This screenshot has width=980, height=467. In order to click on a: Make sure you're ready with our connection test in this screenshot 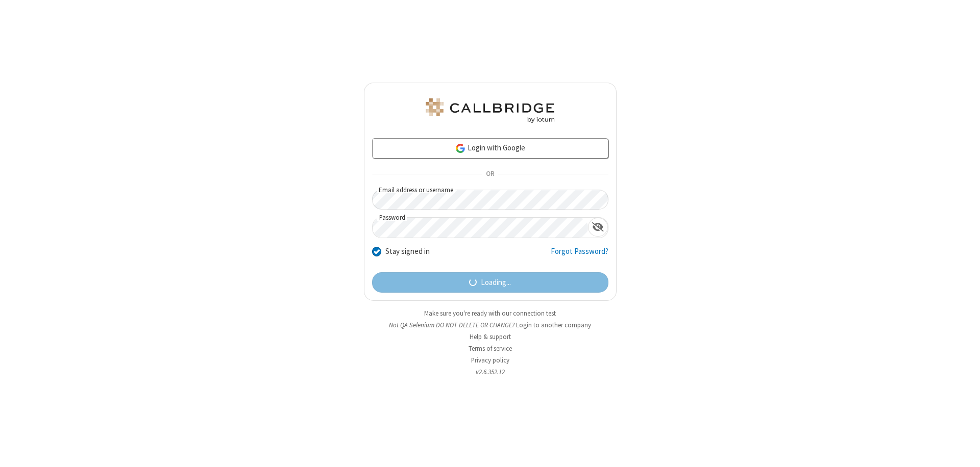, I will do `click(490, 313)`.